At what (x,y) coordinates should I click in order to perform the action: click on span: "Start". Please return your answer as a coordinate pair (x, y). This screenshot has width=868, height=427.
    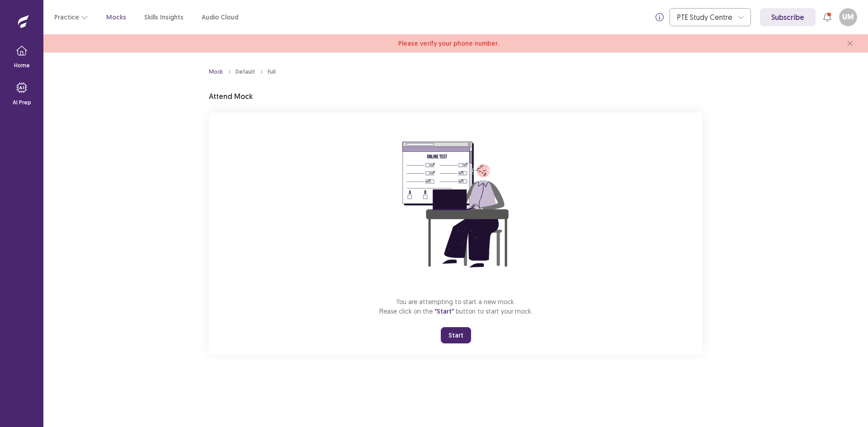
    Looking at the image, I should click on (444, 311).